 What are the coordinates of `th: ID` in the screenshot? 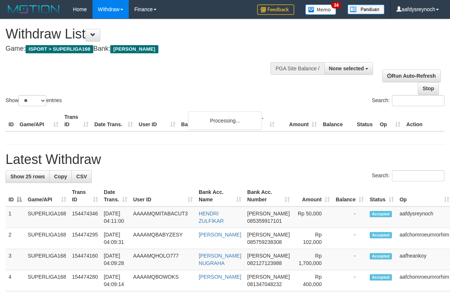 It's located at (11, 121).